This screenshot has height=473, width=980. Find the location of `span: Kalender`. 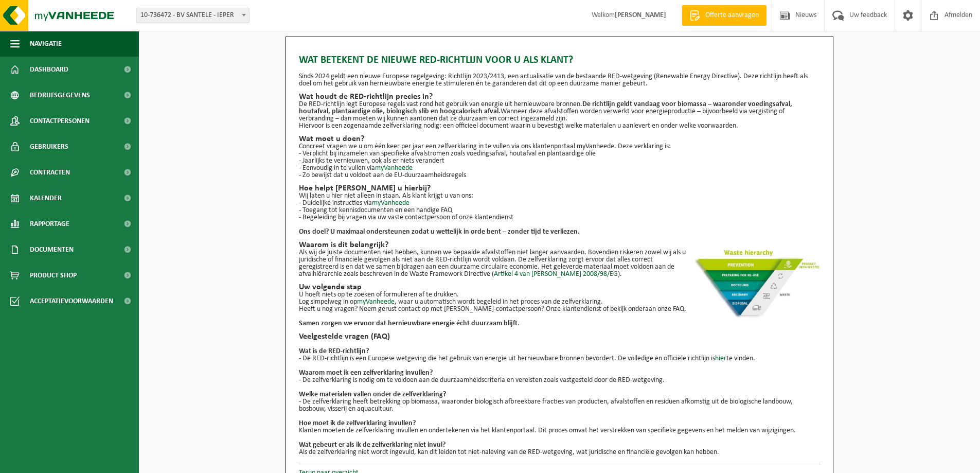

span: Kalender is located at coordinates (46, 198).